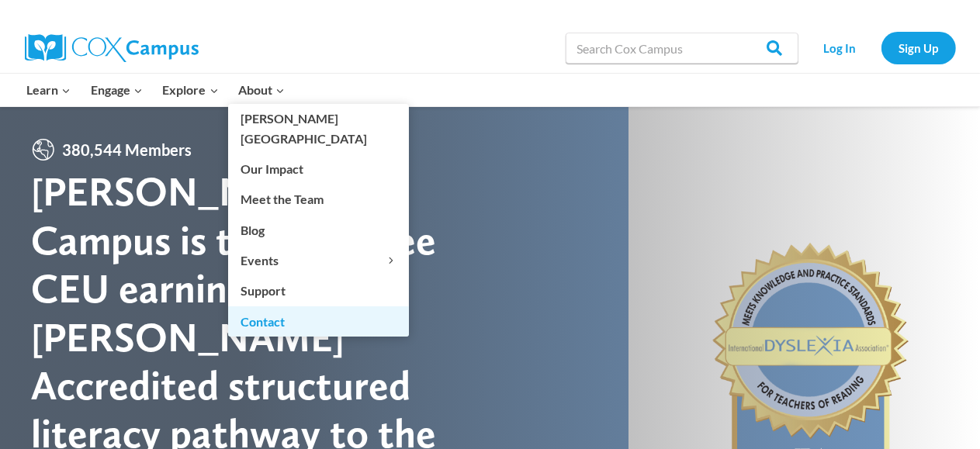  What do you see at coordinates (682, 48) in the screenshot?
I see `input: Search Cox Campus` at bounding box center [682, 48].